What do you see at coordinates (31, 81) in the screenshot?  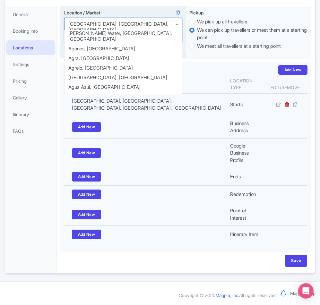 I see `a: Pricing` at bounding box center [31, 81].